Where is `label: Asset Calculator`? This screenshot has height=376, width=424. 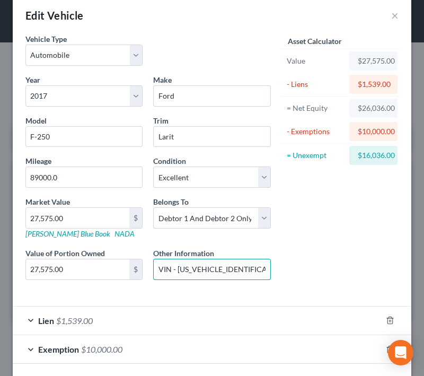 label: Asset Calculator is located at coordinates (315, 41).